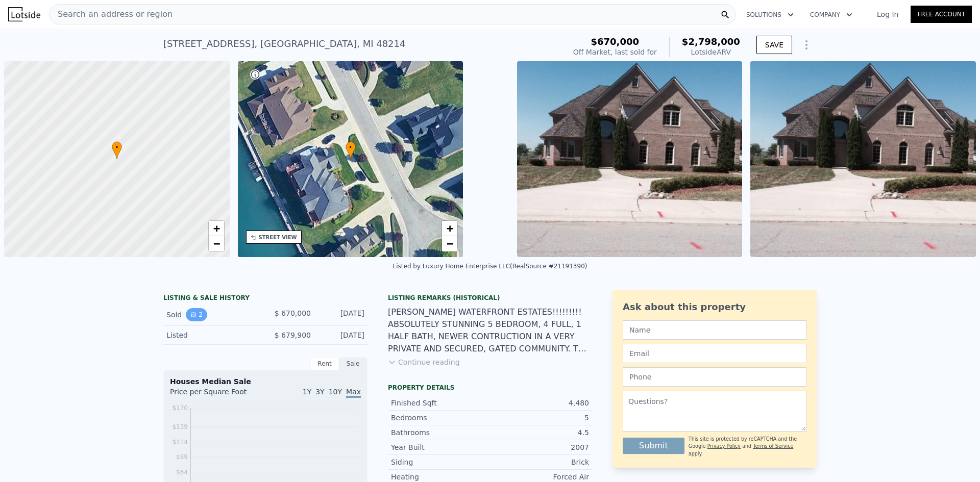 This screenshot has width=980, height=482. What do you see at coordinates (715, 330) in the screenshot?
I see `input: Name` at bounding box center [715, 330].